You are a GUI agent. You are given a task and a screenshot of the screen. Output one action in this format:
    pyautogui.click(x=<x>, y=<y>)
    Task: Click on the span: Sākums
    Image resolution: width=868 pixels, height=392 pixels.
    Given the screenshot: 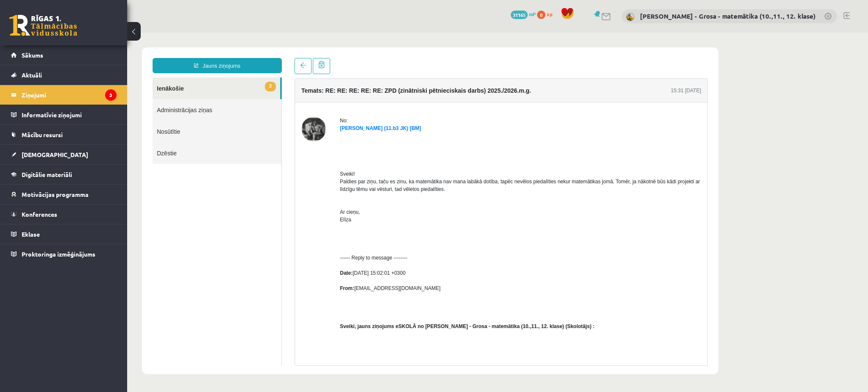 What is the action you would take?
    pyautogui.click(x=32, y=55)
    